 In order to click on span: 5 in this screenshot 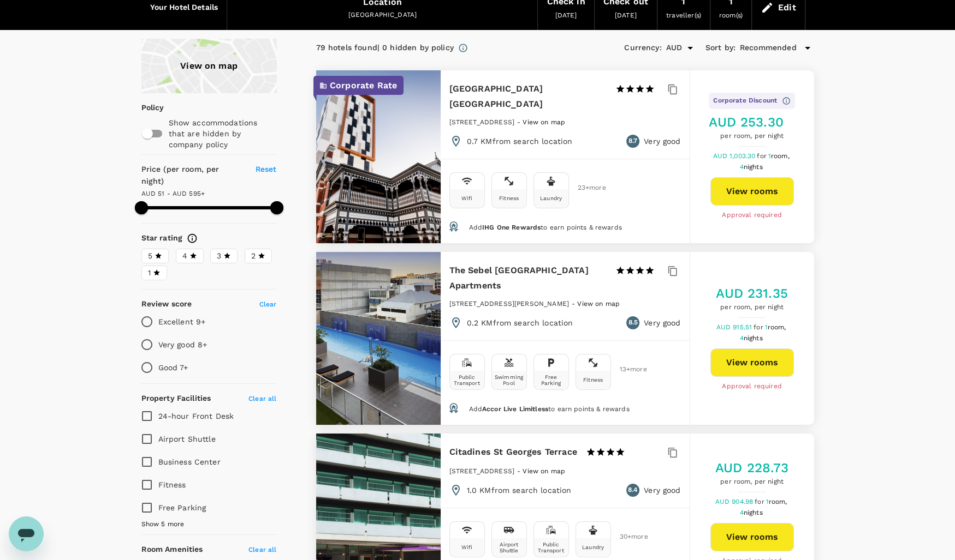, I will do `click(150, 256)`.